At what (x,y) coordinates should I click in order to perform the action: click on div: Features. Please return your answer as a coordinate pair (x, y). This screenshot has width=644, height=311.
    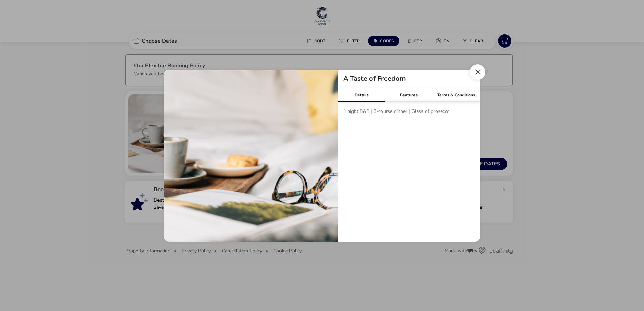
    Looking at the image, I should click on (409, 95).